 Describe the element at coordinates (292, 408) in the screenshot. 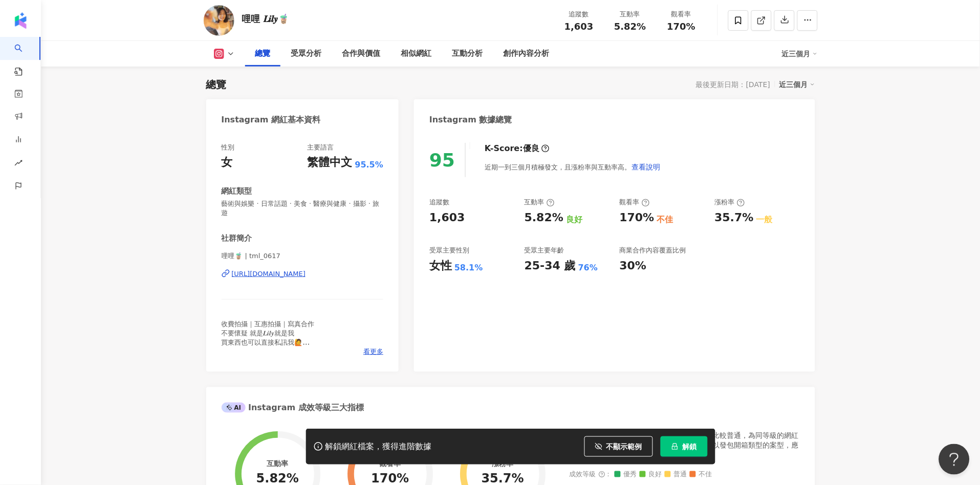

I see `div: Instagram 成效等級三大指標` at that location.